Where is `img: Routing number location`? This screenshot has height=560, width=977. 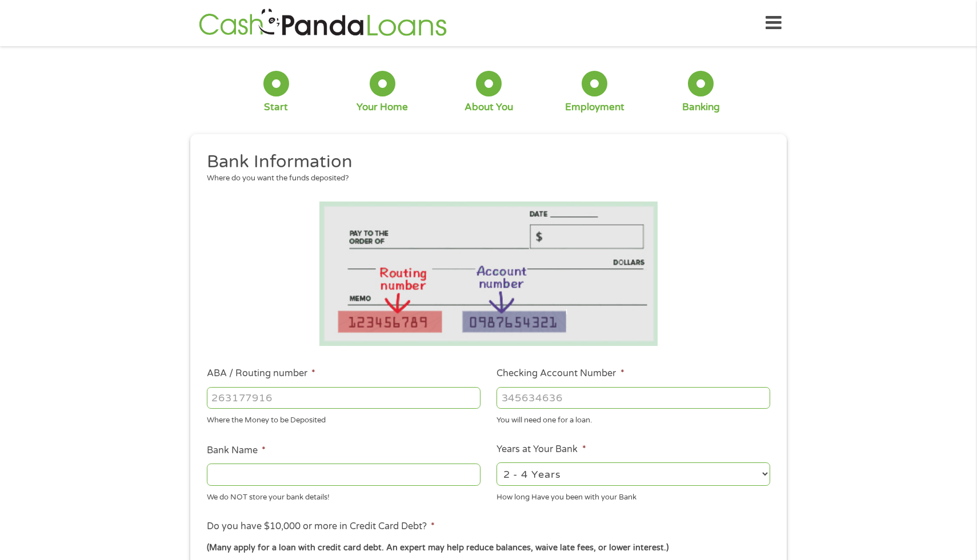 img: Routing number location is located at coordinates (488, 274).